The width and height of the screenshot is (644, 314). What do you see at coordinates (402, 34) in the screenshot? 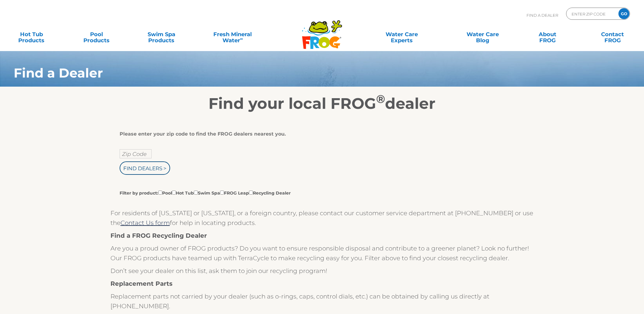
I see `a: Water CareExperts` at bounding box center [402, 34].